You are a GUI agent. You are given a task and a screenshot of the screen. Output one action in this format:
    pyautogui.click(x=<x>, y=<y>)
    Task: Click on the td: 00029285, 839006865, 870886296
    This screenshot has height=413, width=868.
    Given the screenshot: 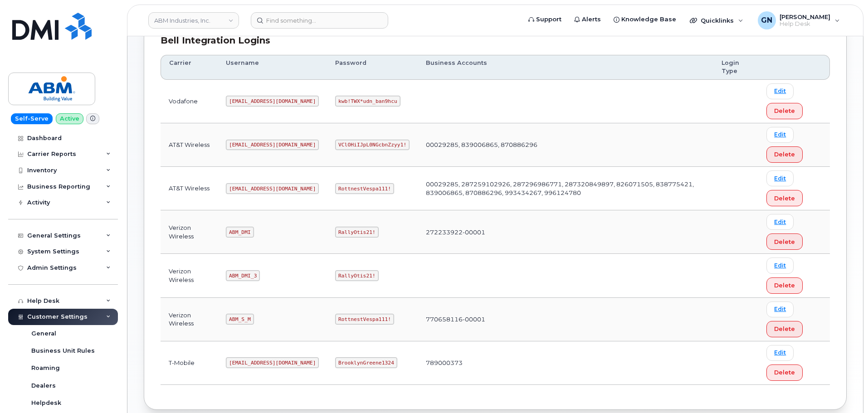 What is the action you would take?
    pyautogui.click(x=566, y=145)
    